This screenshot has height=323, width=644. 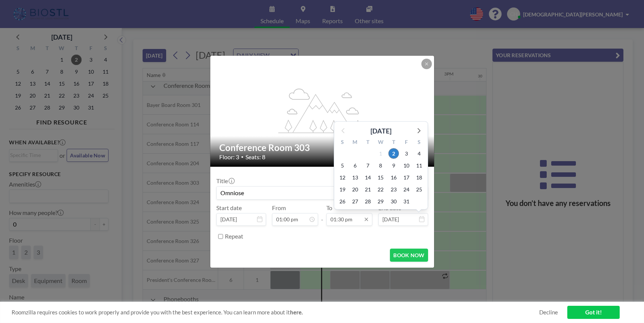 I want to click on span: Wednesday, October 29, 2025, so click(x=381, y=201).